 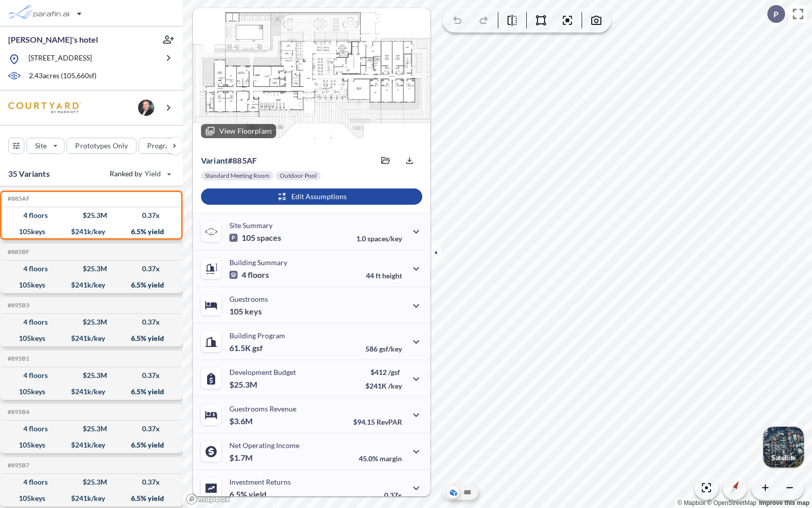 I want to click on button: Switcher ImageSatellite, so click(x=784, y=447).